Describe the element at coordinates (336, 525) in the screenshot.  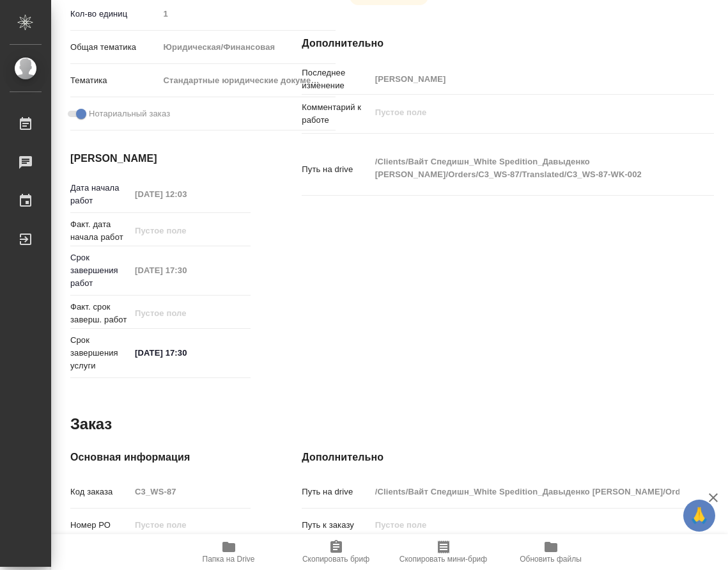
I see `p: Путь к заказу` at that location.